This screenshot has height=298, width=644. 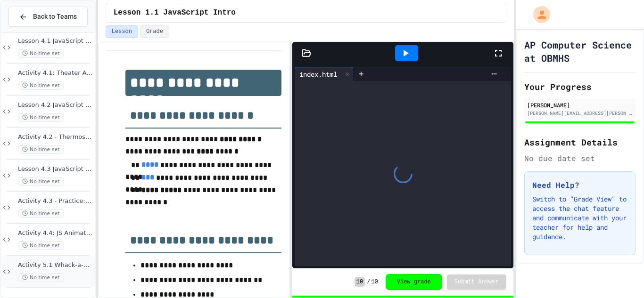 What do you see at coordinates (55, 265) in the screenshot?
I see `span: Activity 5.1 Whack-a-Mole App: Introduction to Coding a Complete Create Performance Task` at bounding box center [55, 265].